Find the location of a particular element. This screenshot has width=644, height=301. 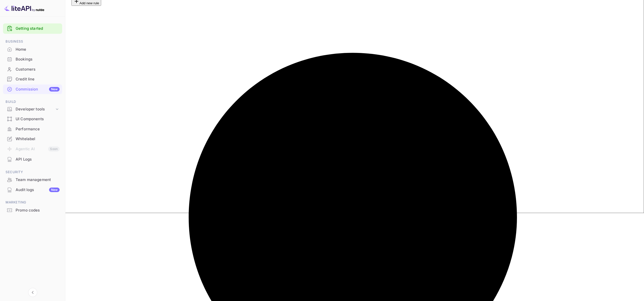

div: Credit line is located at coordinates (38, 79).